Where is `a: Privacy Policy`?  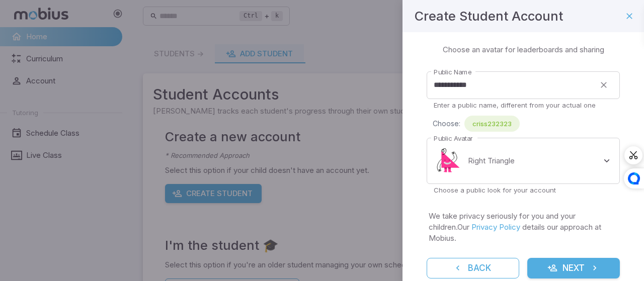
a: Privacy Policy is located at coordinates (496, 227).